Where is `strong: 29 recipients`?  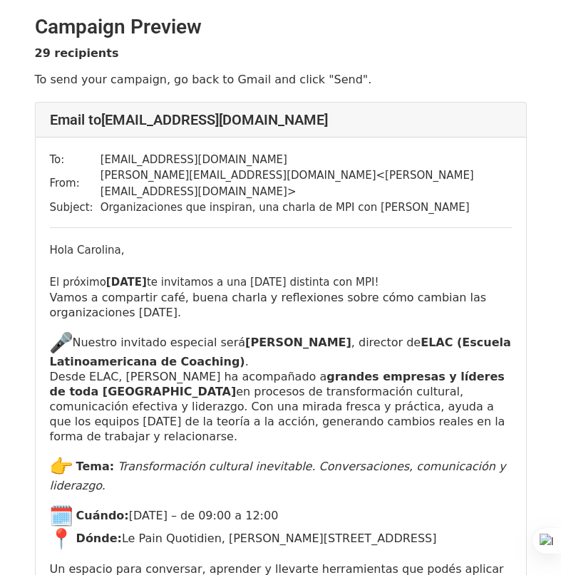 strong: 29 recipients is located at coordinates (77, 53).